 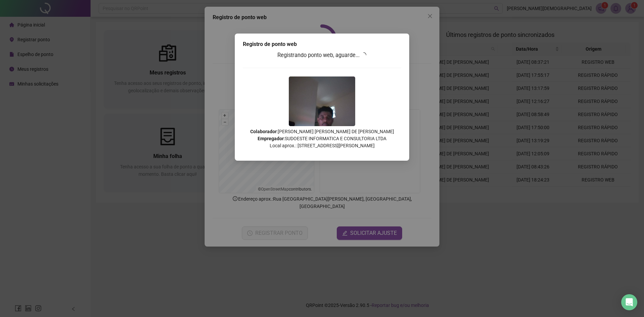 I want to click on strong: Colaborador, so click(x=263, y=131).